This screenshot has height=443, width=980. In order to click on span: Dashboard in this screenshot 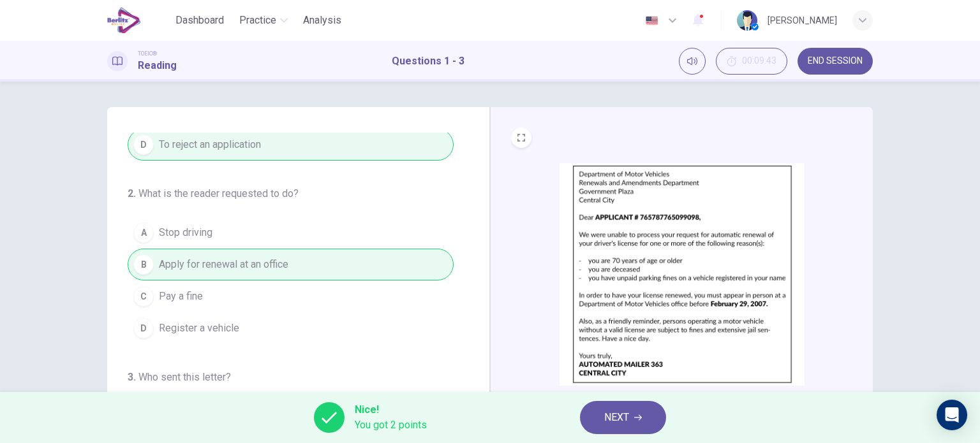, I will do `click(200, 20)`.